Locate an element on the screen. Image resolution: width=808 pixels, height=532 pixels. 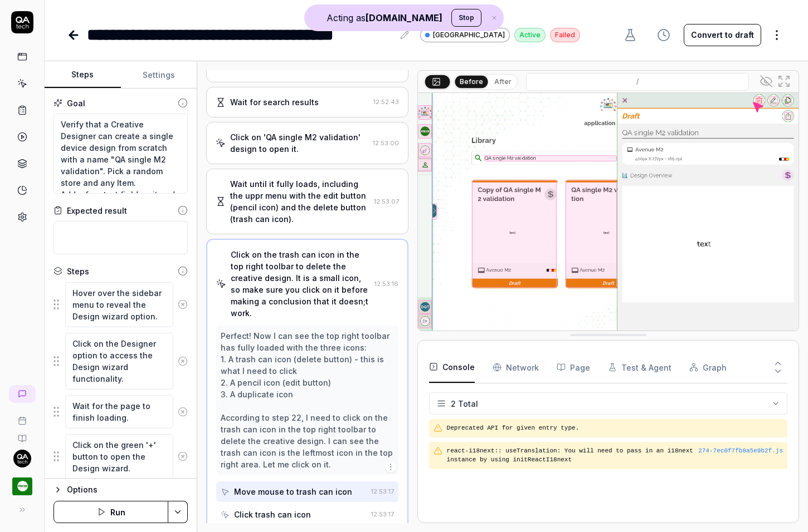
button: 274-7ec0f7fb8a5e9b2f.js is located at coordinates (740, 451).